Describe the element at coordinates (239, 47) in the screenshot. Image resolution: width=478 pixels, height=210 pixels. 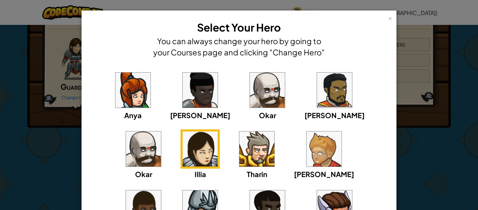
I see `h4: You can always change your hero by going to your Courses page and clicking "Change Hero"` at that location.